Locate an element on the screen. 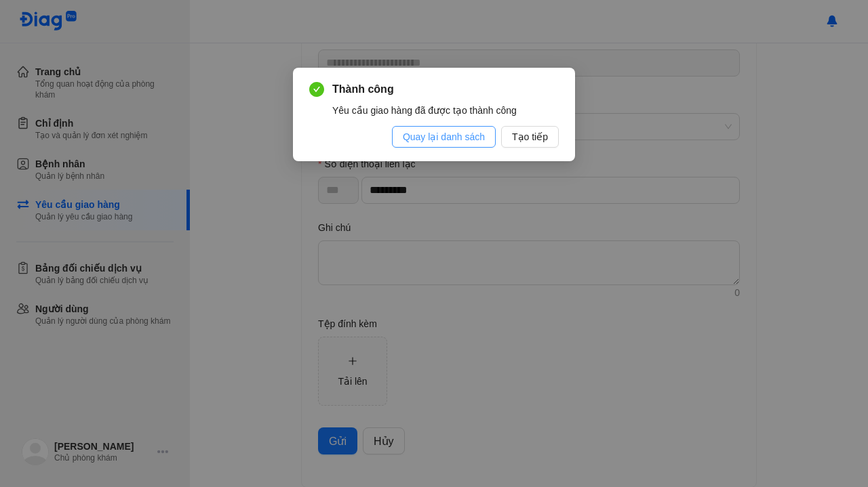 Image resolution: width=868 pixels, height=487 pixels. button: Quay lại danh sách is located at coordinates (443, 137).